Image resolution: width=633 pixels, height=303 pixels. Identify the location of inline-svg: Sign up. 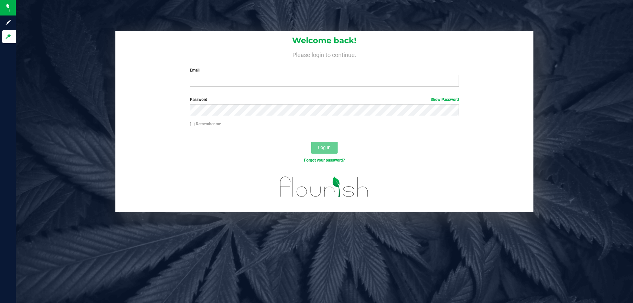
(8, 22).